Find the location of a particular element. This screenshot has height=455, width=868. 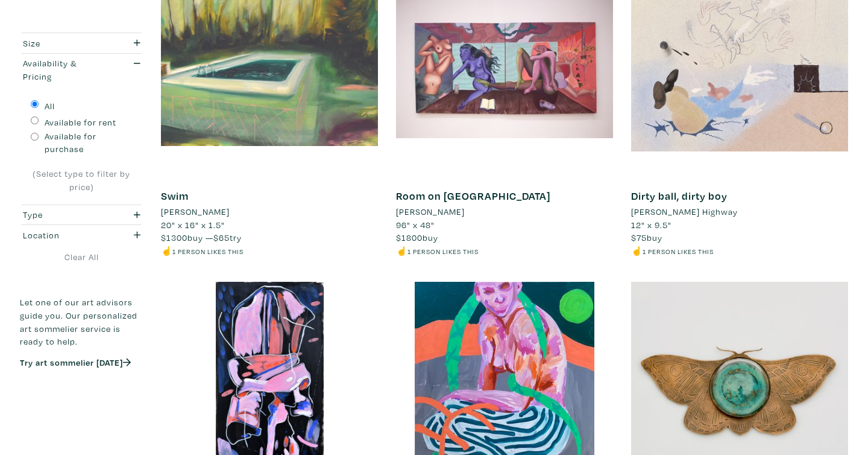

button: Location is located at coordinates (81, 235).